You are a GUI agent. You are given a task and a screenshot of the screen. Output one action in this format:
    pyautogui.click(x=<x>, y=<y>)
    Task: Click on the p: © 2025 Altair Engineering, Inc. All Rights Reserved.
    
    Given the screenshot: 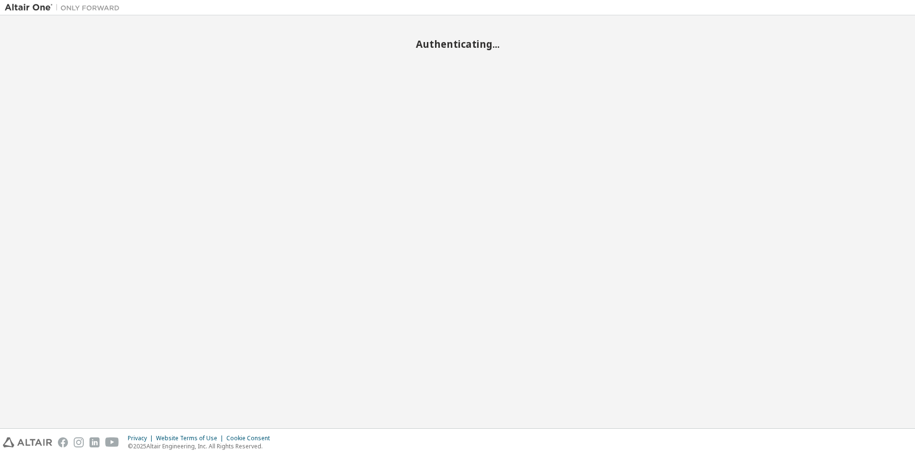 What is the action you would take?
    pyautogui.click(x=201, y=446)
    